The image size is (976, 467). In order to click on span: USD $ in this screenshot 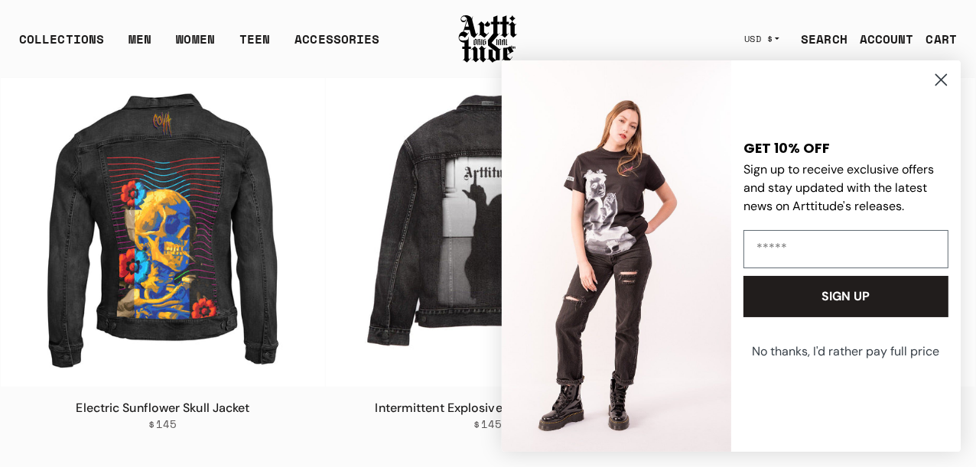, I will do `click(759, 39)`.